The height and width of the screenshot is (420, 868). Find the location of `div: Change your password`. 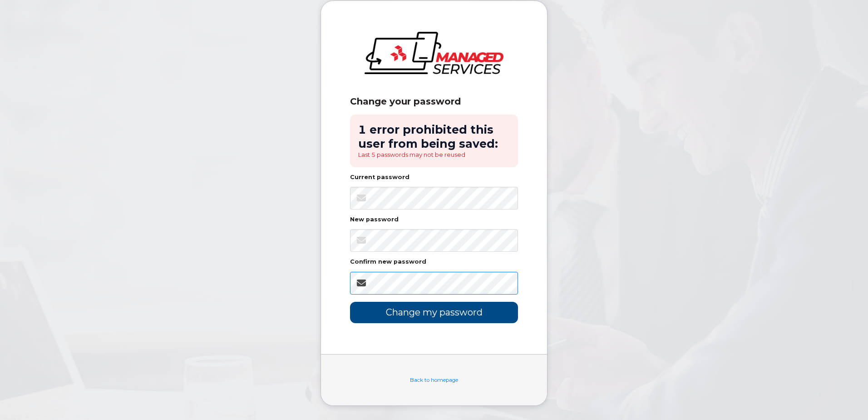

div: Change your password is located at coordinates (434, 102).